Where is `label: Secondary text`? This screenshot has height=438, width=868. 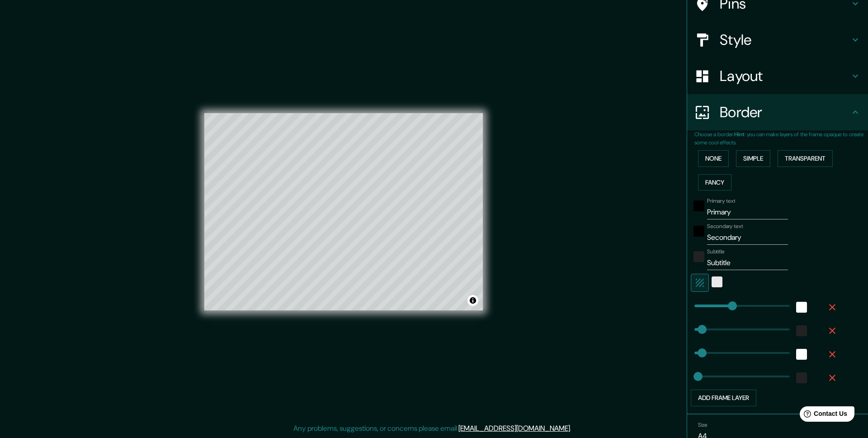
label: Secondary text is located at coordinates (725, 226).